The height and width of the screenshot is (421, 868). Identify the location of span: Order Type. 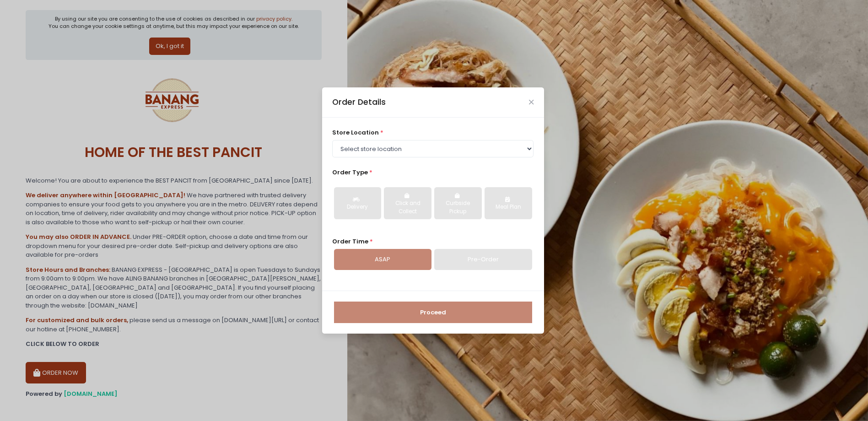
(350, 172).